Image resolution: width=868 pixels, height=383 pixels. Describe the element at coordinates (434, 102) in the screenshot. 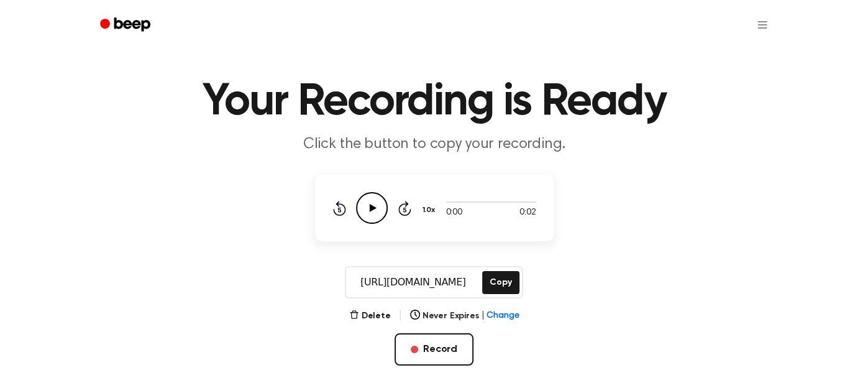

I see `h1: Your Recording is Ready` at that location.